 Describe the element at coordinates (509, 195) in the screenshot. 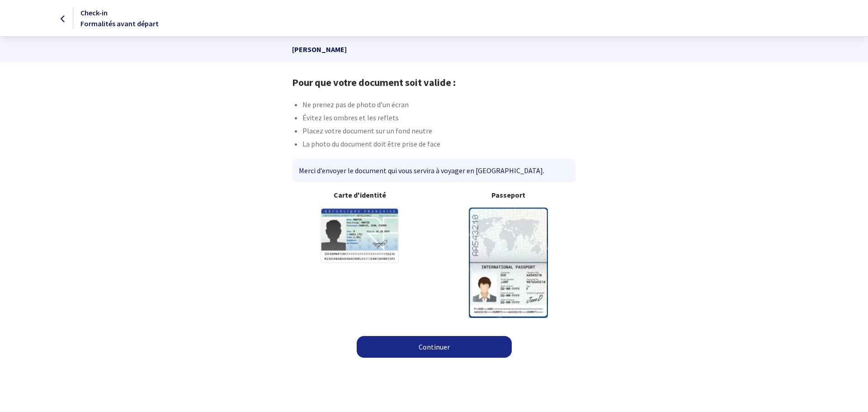

I see `b: Passeport` at that location.